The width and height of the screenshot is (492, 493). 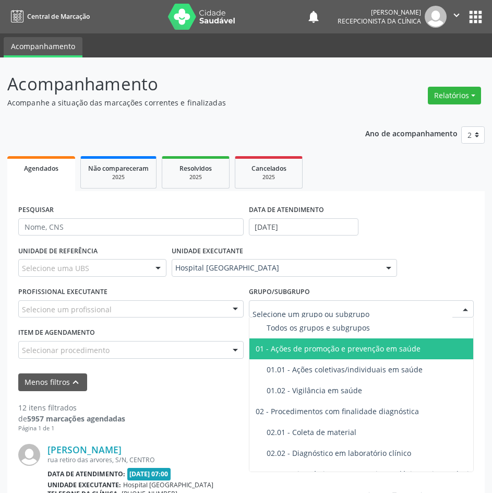 What do you see at coordinates (43, 47) in the screenshot?
I see `a: Acompanhamento` at bounding box center [43, 47].